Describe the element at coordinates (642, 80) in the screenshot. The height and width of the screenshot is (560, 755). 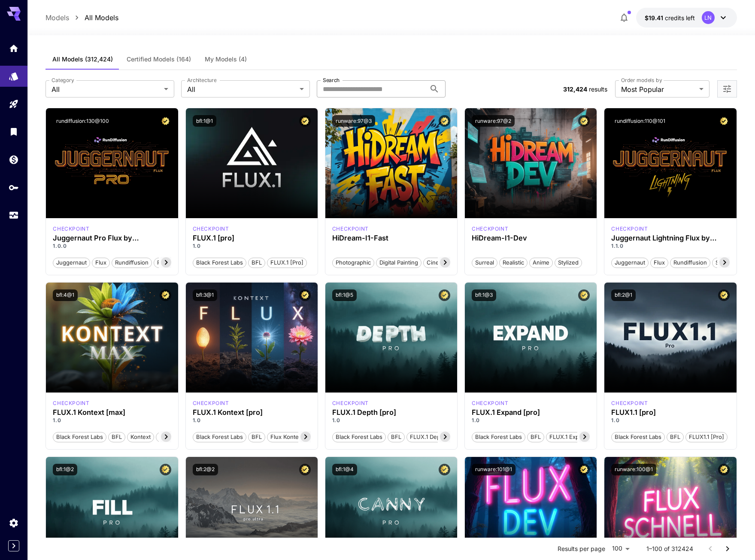
I see `label: Order models by` at that location.